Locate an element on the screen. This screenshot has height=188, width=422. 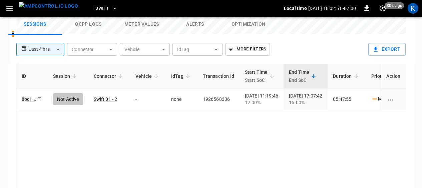
span: End TimeEnd SoC is located at coordinates (303, 76).